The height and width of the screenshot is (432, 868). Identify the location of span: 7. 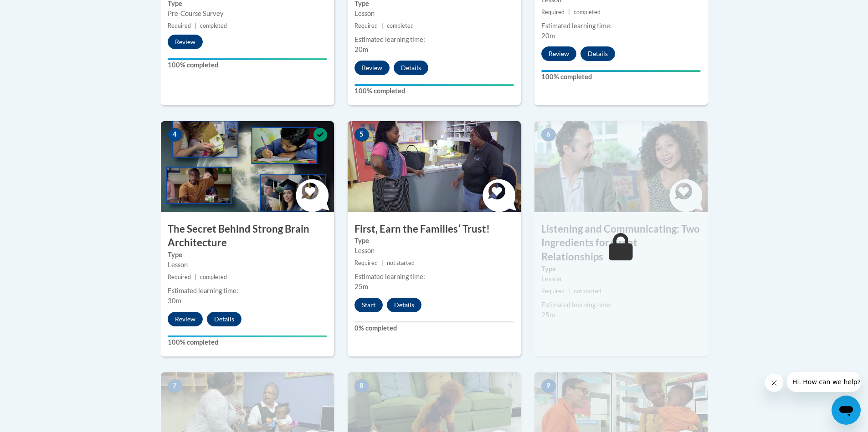
(175, 386).